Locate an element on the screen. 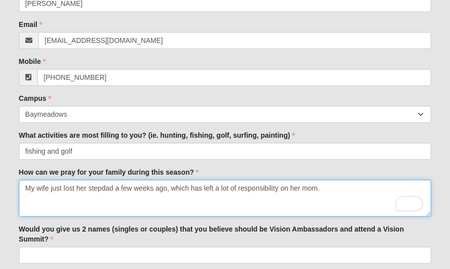 The width and height of the screenshot is (450, 269). textarea: To enrich screen reader interactions, please activate Accessibility in Grammarly extension settings is located at coordinates (225, 198).